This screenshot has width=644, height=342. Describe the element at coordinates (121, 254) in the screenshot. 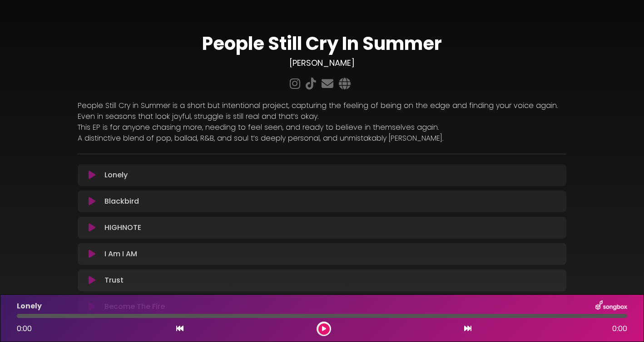

I see `p: I Am I AM` at that location.